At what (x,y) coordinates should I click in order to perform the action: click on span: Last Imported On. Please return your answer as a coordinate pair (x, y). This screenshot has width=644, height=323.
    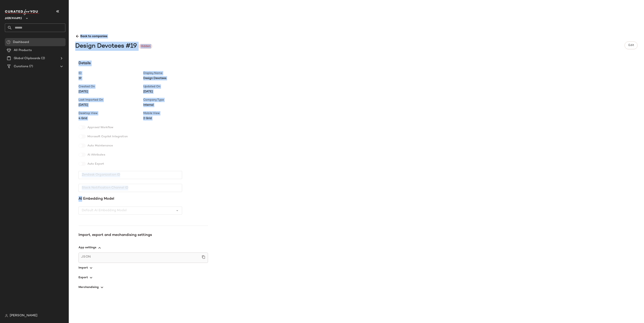
    Looking at the image, I should click on (111, 100).